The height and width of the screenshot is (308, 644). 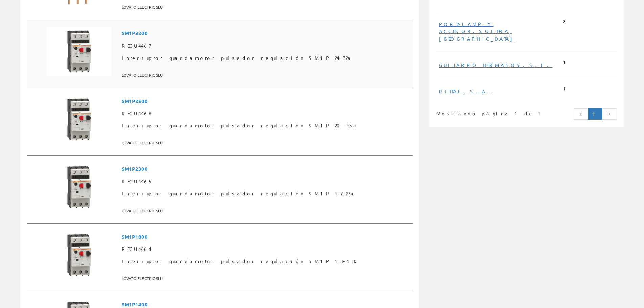 What do you see at coordinates (581, 114) in the screenshot?
I see `a: Página anterior` at bounding box center [581, 114].